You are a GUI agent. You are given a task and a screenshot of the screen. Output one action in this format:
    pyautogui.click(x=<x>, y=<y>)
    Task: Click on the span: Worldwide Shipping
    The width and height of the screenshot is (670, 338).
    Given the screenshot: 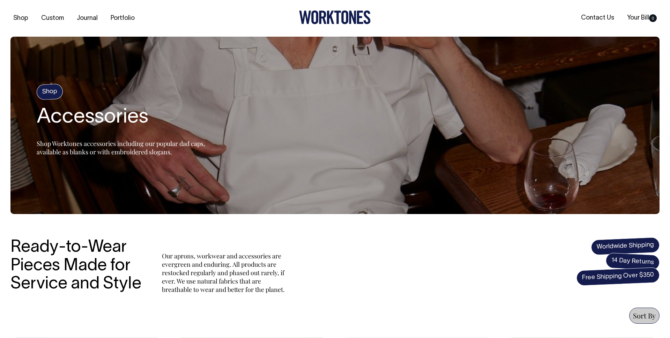 What is the action you would take?
    pyautogui.click(x=625, y=246)
    